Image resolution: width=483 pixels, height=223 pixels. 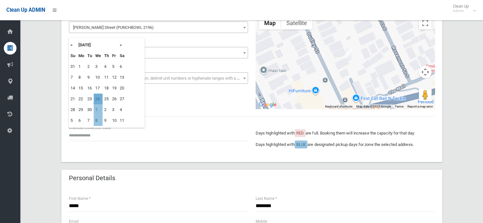 What do you see at coordinates (114, 99) in the screenshot?
I see `td: 26` at bounding box center [114, 99].